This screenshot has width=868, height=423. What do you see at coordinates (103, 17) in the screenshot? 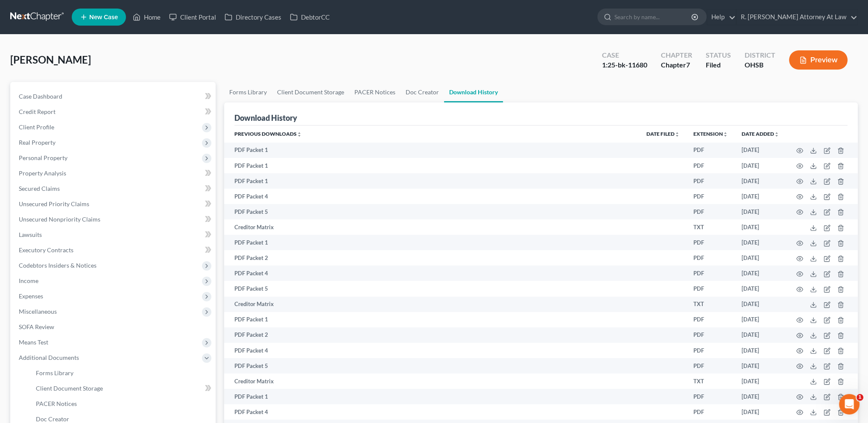
I see `span: New Case` at bounding box center [103, 17].